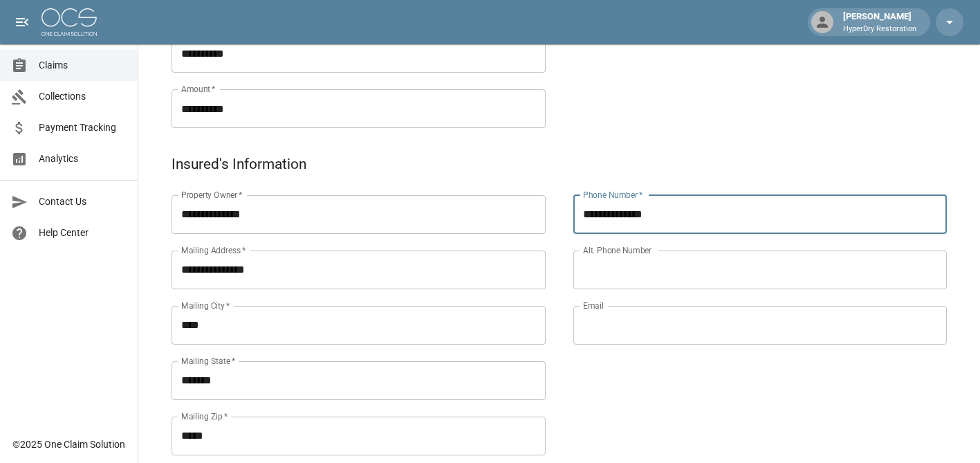  I want to click on label: Mailing Zip, so click(205, 416).